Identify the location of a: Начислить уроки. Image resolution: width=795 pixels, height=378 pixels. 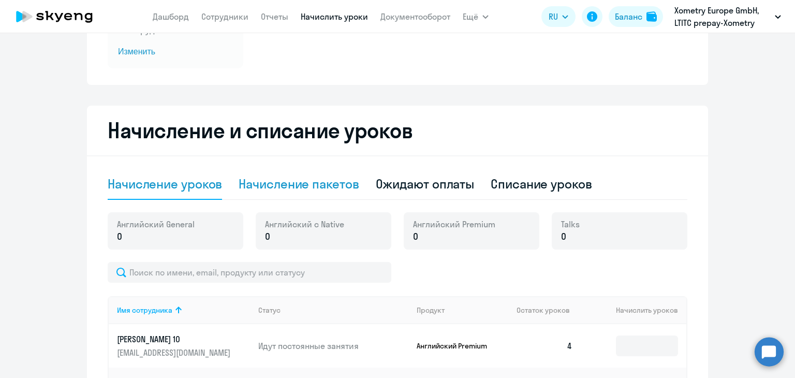
(335, 17).